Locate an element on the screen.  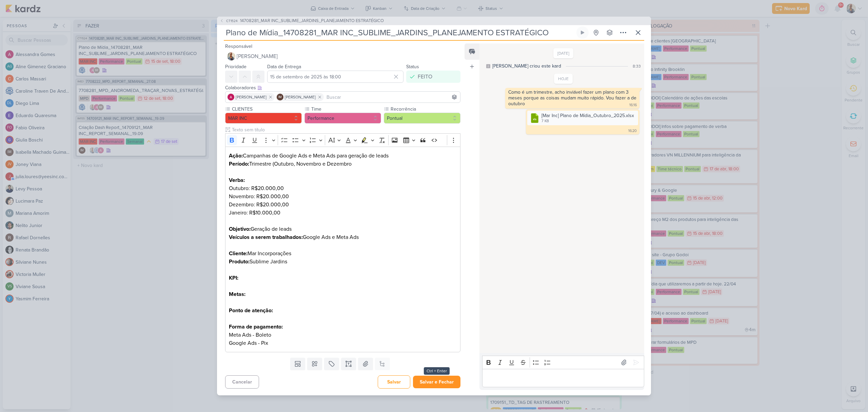
strong: KPI: is located at coordinates (233, 278).